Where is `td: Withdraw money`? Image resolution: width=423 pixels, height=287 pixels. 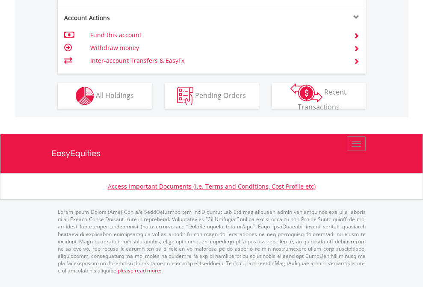
td: Withdraw money is located at coordinates (216, 48).